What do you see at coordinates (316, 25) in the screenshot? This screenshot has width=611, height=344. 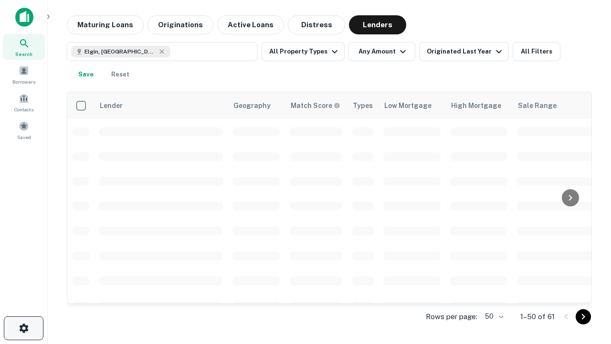 I see `button: Distress` at bounding box center [316, 25].